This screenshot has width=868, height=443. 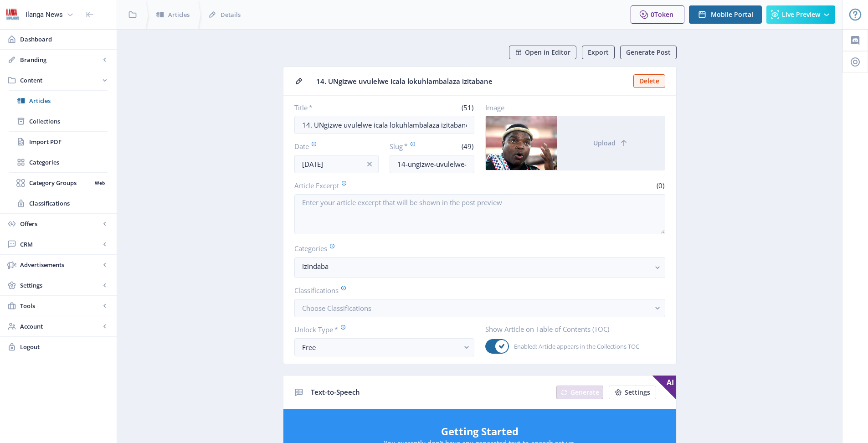 I want to click on span: (0), so click(x=660, y=185).